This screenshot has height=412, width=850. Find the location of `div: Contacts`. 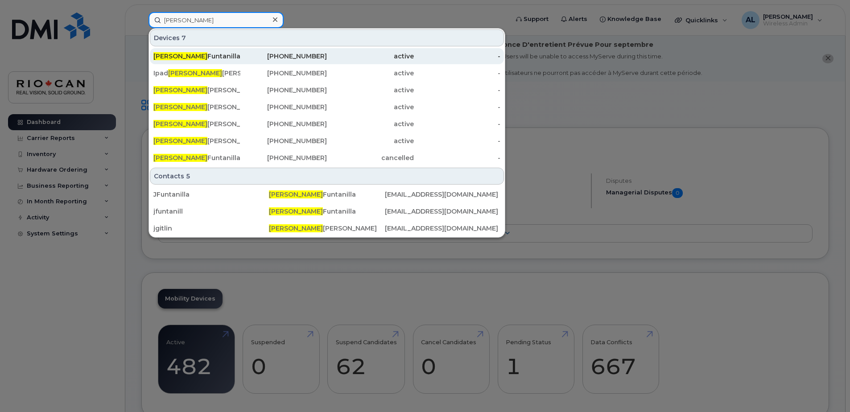

div: Contacts is located at coordinates (327, 176).